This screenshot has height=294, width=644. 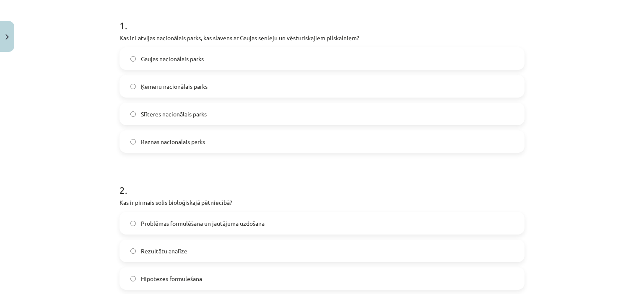 I want to click on input: Problēmas formulēšana un jautājuma uzdošana, so click(x=133, y=223).